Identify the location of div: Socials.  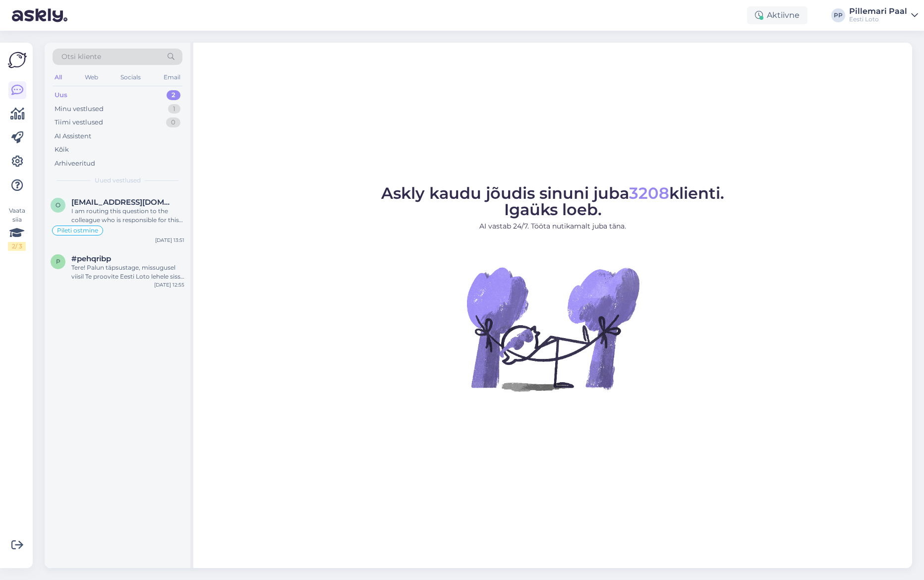
(130, 77).